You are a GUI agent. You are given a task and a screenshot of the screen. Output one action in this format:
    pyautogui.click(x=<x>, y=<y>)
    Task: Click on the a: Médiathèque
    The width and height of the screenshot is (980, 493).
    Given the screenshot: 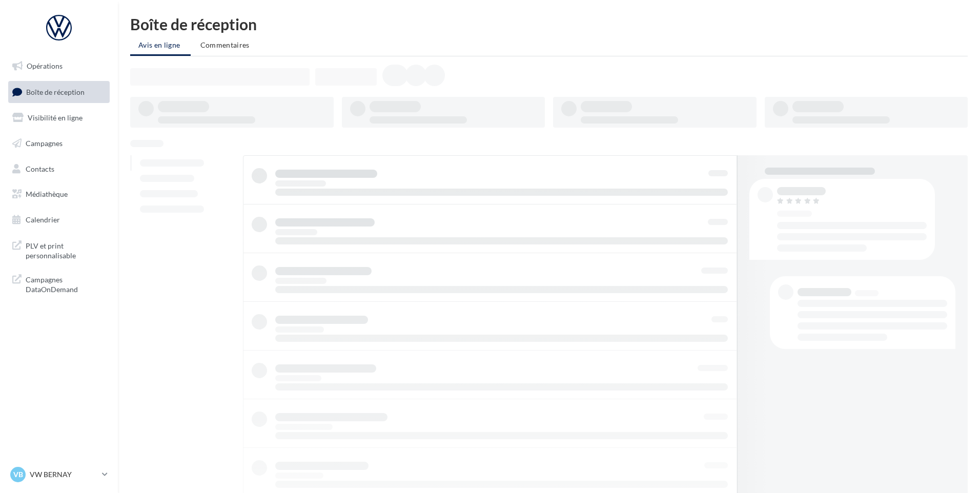 What is the action you would take?
    pyautogui.click(x=59, y=194)
    